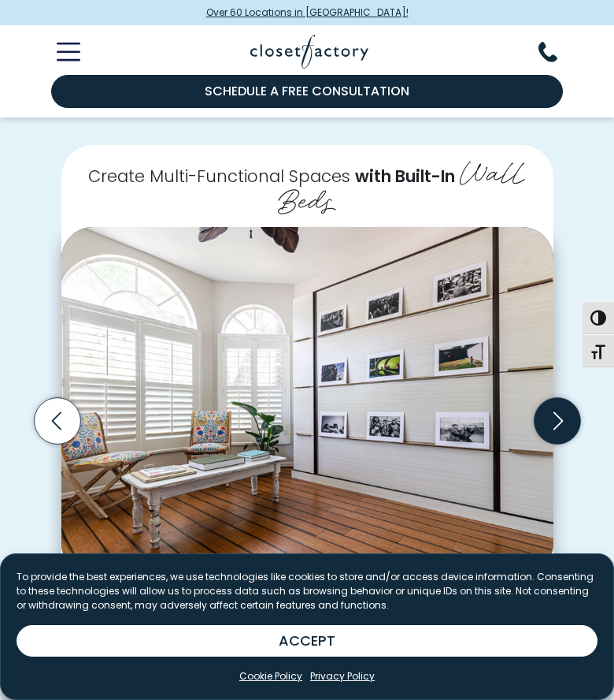 The image size is (614, 700). What do you see at coordinates (599, 318) in the screenshot?
I see `button: Toggle High Contrast` at bounding box center [599, 318].